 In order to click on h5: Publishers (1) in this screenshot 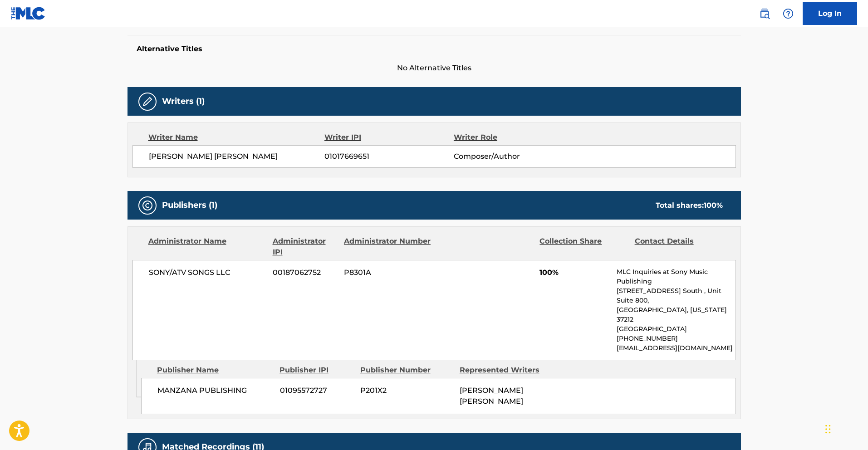, I will do `click(190, 205)`.